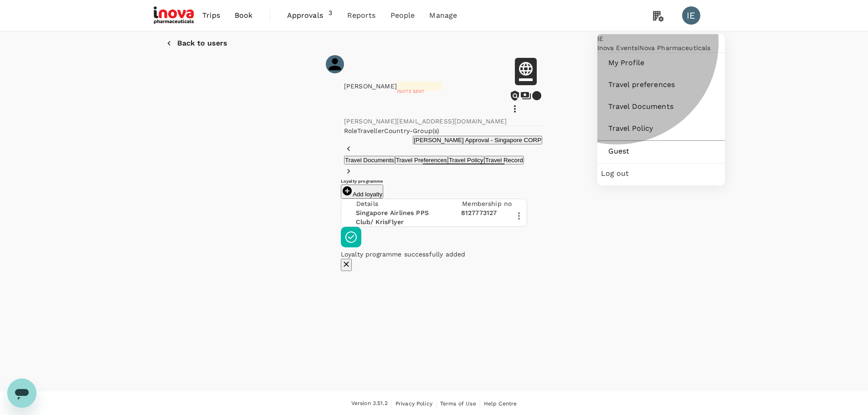  I want to click on div: Log out, so click(661, 173).